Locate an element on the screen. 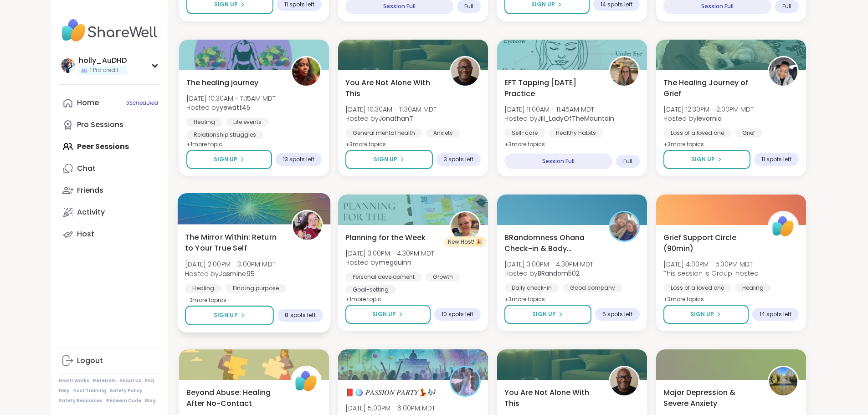 The image size is (868, 415). div: Relationship struggles is located at coordinates (224, 135).